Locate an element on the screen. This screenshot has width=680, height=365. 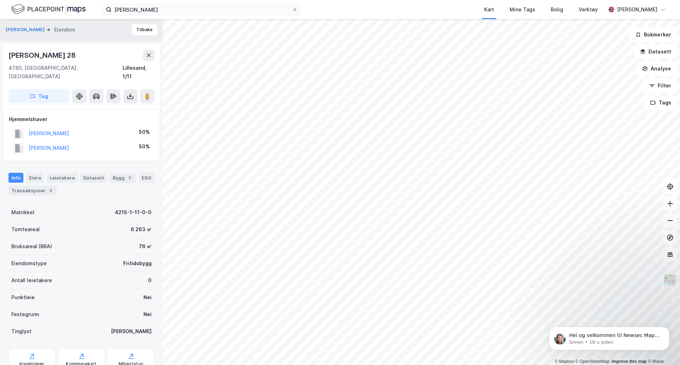
div: Eiendomstype is located at coordinates (29, 263).